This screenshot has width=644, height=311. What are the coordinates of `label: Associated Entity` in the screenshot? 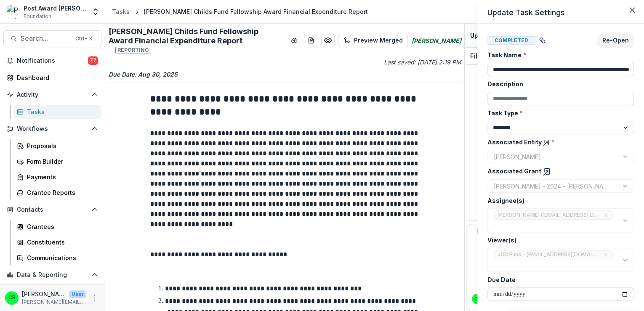 It's located at (558, 142).